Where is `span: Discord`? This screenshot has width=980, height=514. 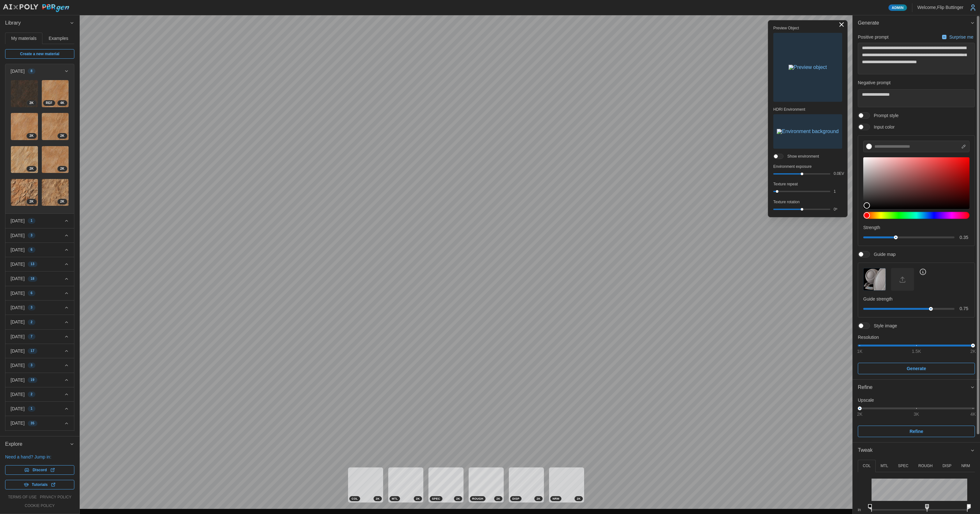
span: Discord is located at coordinates (40, 470).